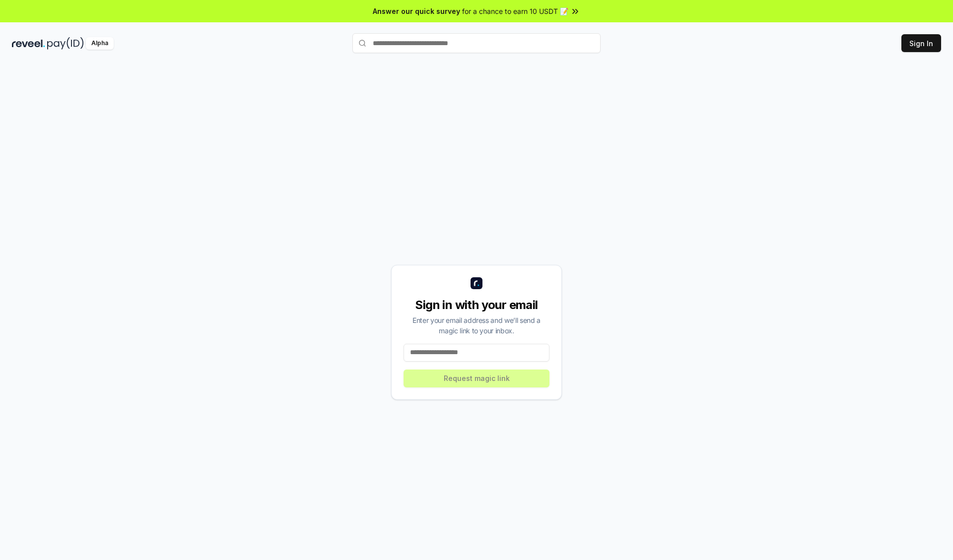 This screenshot has width=953, height=560. I want to click on img: logo_small, so click(476, 284).